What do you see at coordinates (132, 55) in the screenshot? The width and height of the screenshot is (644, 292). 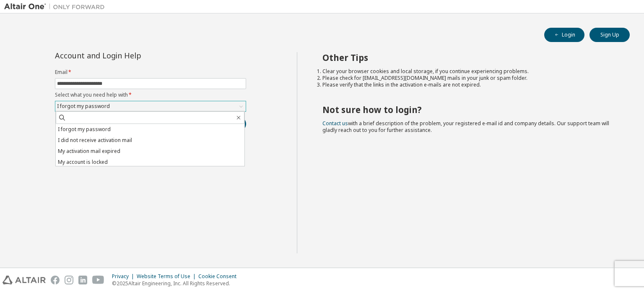 I see `div: Account and Login Help` at bounding box center [132, 55].